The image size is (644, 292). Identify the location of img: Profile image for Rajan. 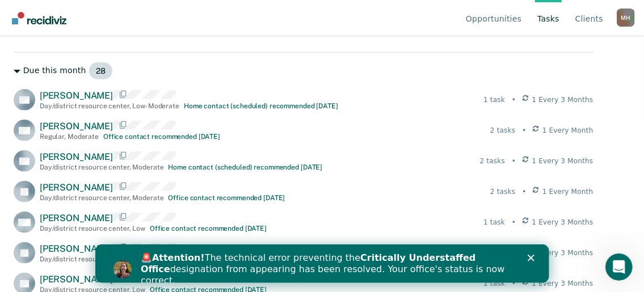
(27, 25).